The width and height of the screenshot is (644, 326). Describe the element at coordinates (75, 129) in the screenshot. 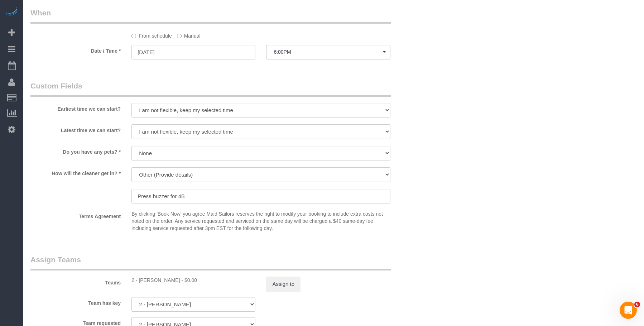

I see `label: Latest time we can start?` at that location.